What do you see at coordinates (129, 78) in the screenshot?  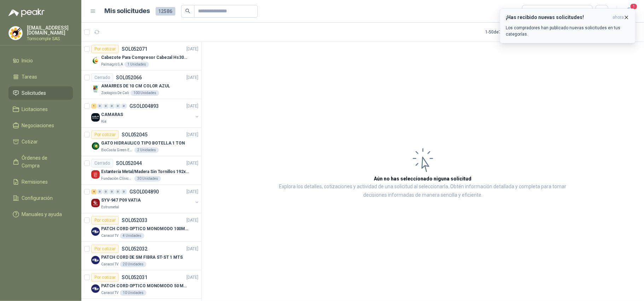 I see `p: SOL052066` at bounding box center [129, 78].